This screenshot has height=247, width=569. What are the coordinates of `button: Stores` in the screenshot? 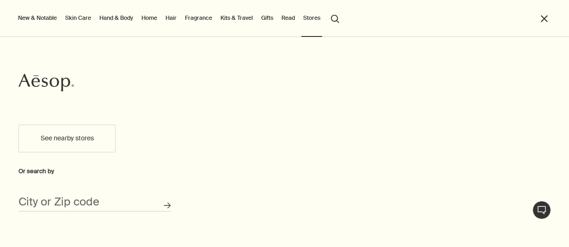 It's located at (311, 18).